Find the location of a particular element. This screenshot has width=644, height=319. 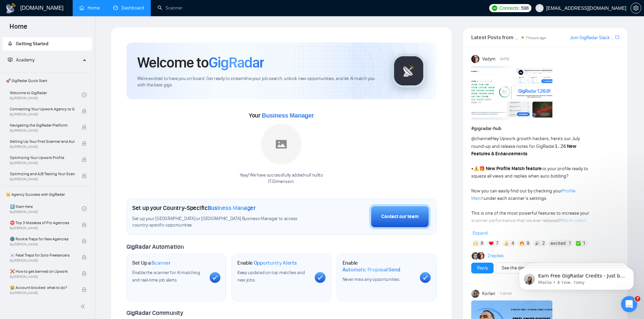

code: 1.26 is located at coordinates (560, 146).